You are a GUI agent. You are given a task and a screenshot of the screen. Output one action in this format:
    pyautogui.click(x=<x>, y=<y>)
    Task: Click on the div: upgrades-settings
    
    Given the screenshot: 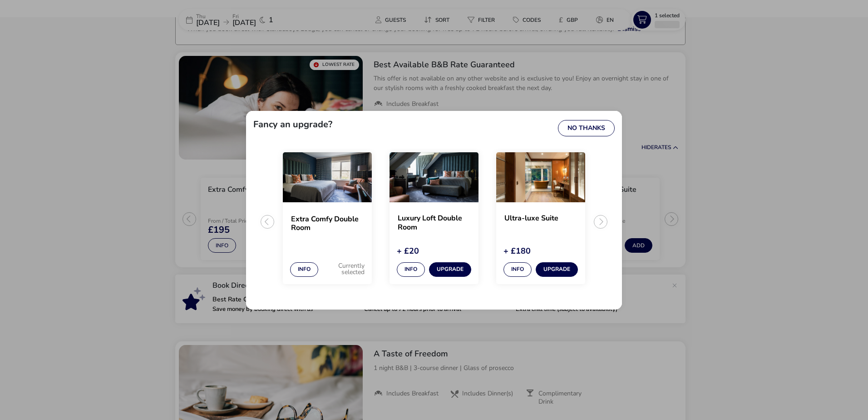 What is the action you would take?
    pyautogui.click(x=434, y=210)
    